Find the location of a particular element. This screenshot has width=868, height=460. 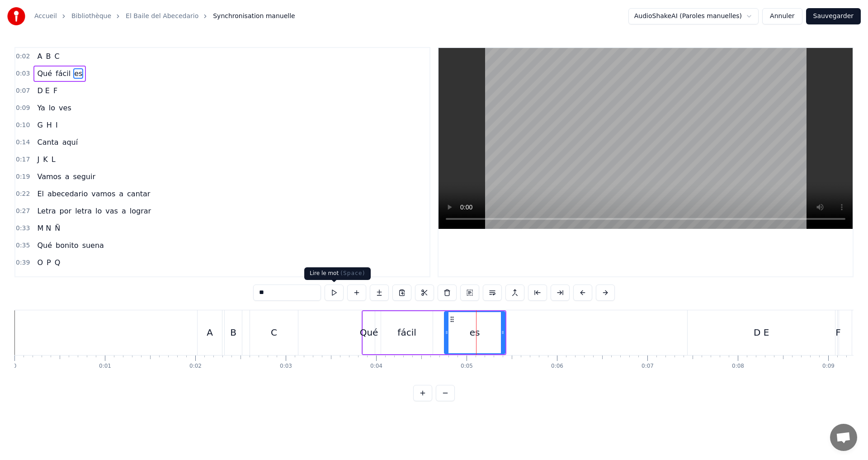

div: Qué is located at coordinates (369, 333).